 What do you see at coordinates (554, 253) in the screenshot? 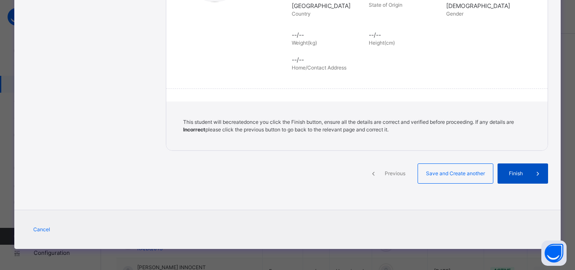
I see `button: Open asap` at bounding box center [554, 253].